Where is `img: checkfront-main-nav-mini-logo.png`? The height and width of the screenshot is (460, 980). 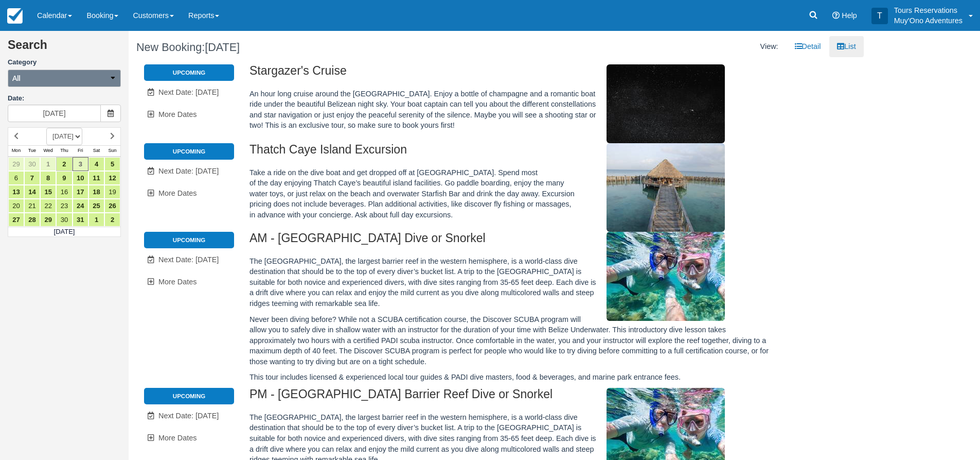 img: checkfront-main-nav-mini-logo.png is located at coordinates (15, 16).